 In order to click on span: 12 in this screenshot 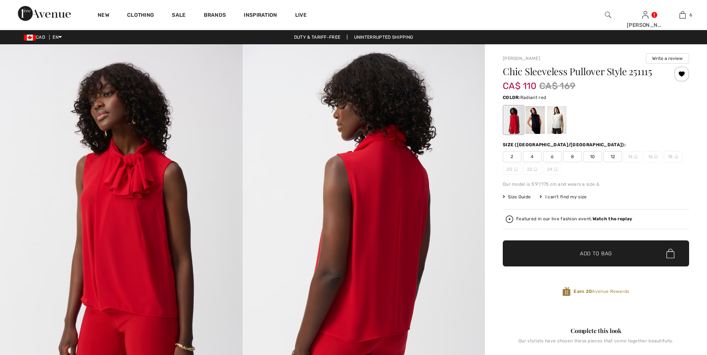, I will do `click(612, 157)`.